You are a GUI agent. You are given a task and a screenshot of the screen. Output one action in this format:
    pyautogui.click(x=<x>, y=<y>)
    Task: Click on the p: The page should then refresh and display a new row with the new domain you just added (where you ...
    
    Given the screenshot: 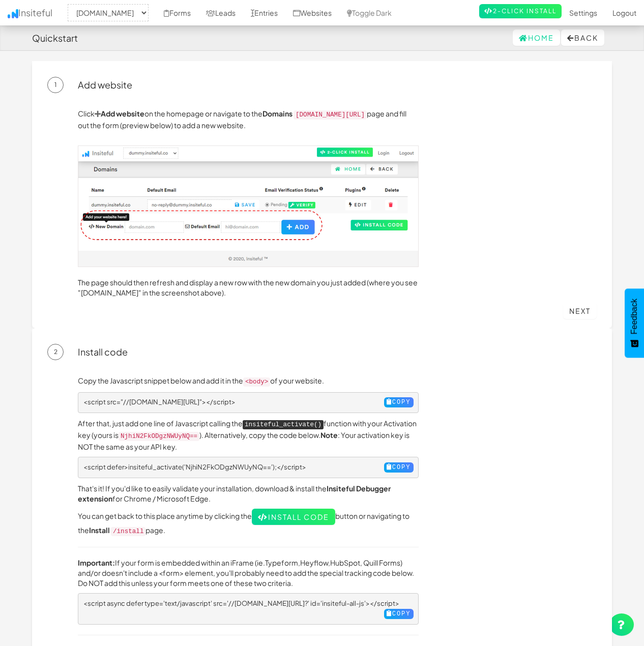 What is the action you would take?
    pyautogui.click(x=249, y=287)
    